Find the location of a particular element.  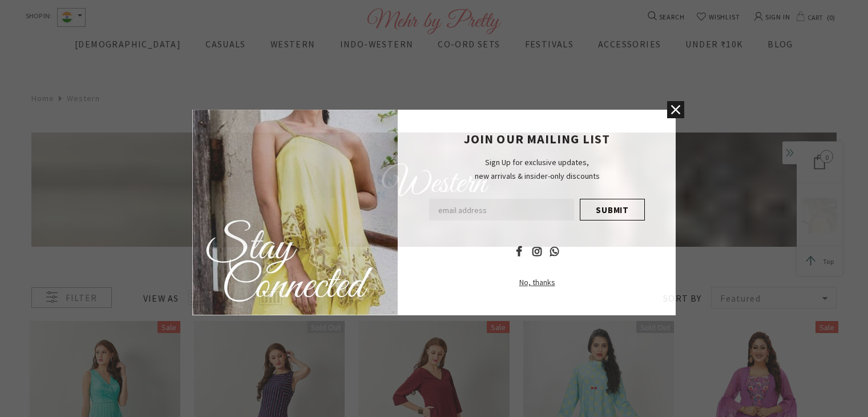

span: JOIN OUR MAILING LIST is located at coordinates (537, 139).